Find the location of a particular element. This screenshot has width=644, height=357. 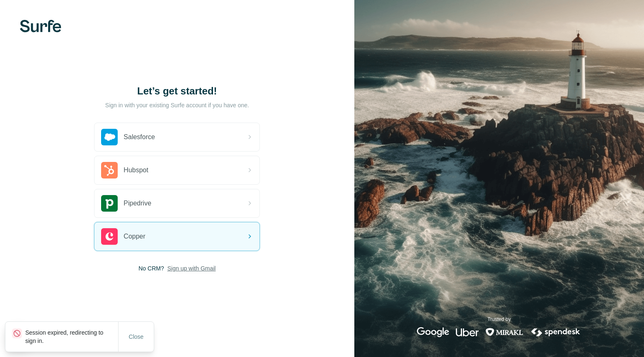

img: uber's logo is located at coordinates (467, 332).